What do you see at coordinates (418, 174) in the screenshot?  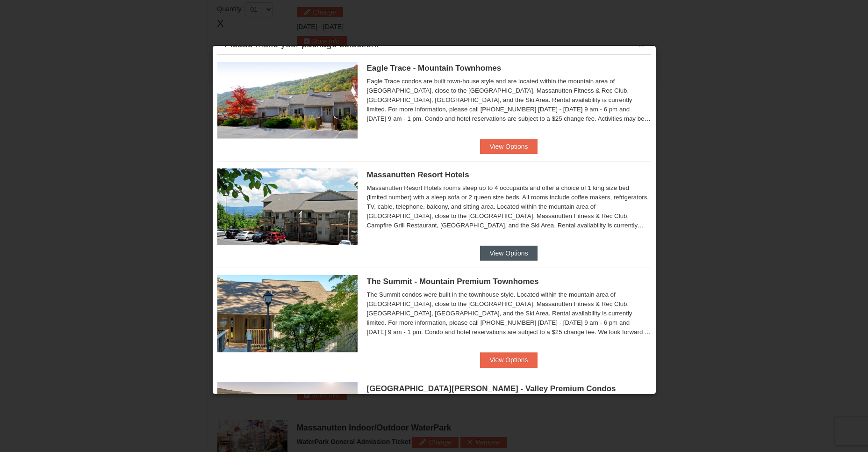 I see `span: Massanutten Resort Hotels` at bounding box center [418, 174].